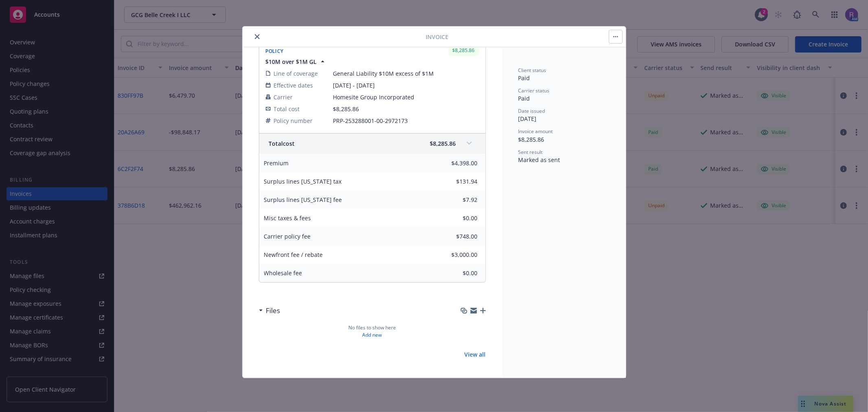  Describe the element at coordinates (406, 121) in the screenshot. I see `span: PRP-253288001-00-2972173` at that location.